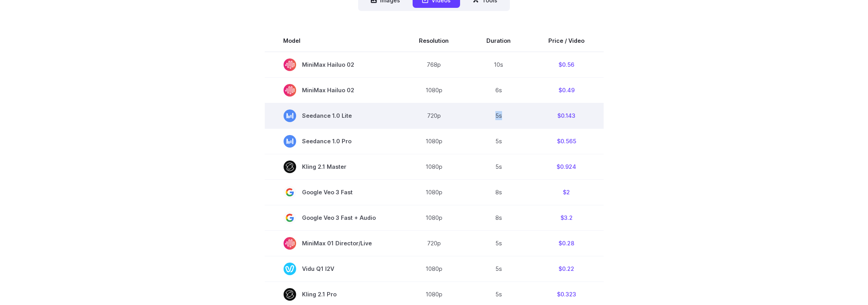 The height and width of the screenshot is (305, 868). Describe the element at coordinates (567, 41) in the screenshot. I see `th: Price / Video` at that location.